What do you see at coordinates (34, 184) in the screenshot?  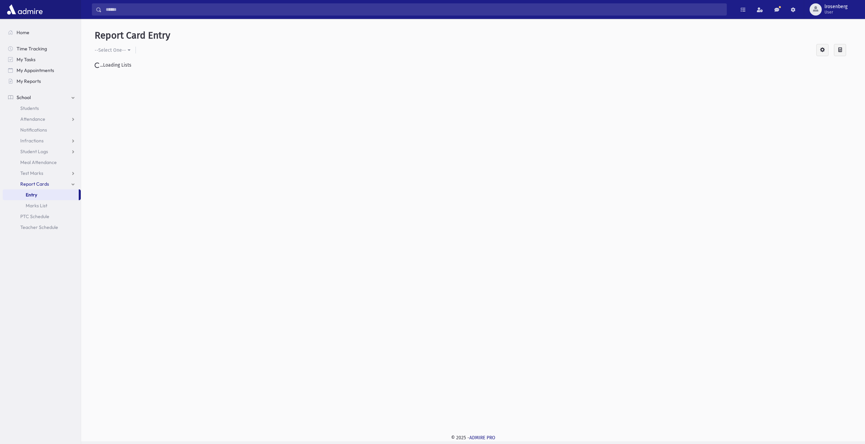 I see `span: Report Cards` at bounding box center [34, 184].